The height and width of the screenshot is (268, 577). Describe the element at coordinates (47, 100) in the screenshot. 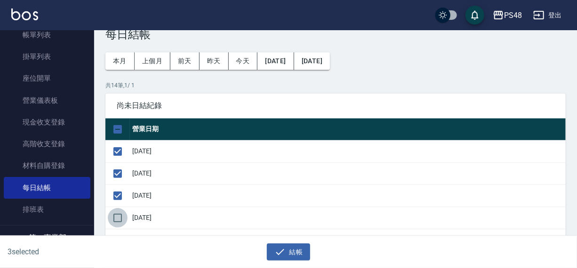

I see `a: 營業儀表板` at that location.